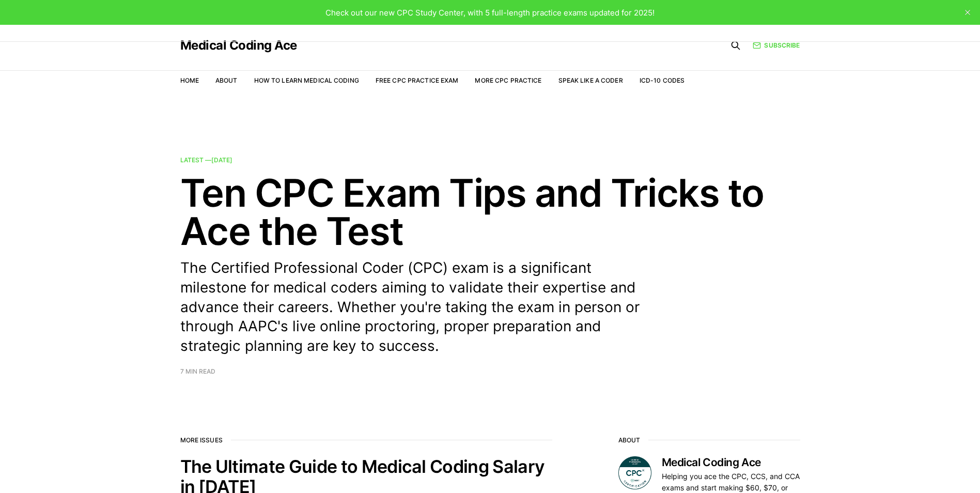 The image size is (980, 493). I want to click on h2: More issues, so click(367, 441).